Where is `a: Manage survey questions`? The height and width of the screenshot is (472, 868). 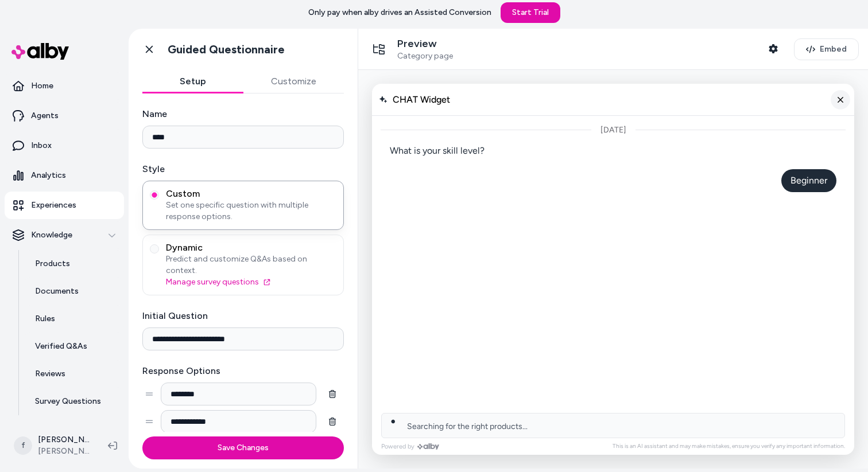 a: Manage survey questions is located at coordinates (251, 282).